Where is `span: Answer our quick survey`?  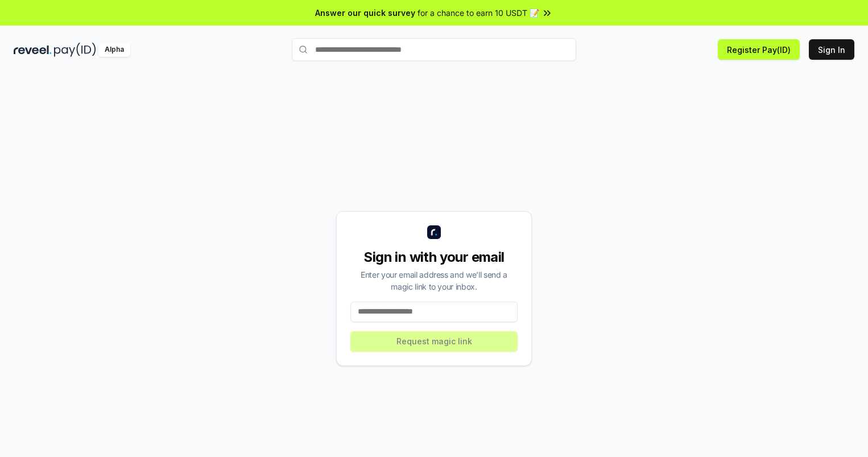
span: Answer our quick survey is located at coordinates (365, 12).